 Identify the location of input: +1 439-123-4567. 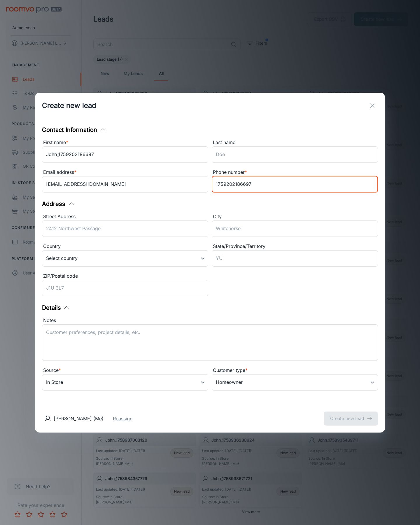
(295, 184).